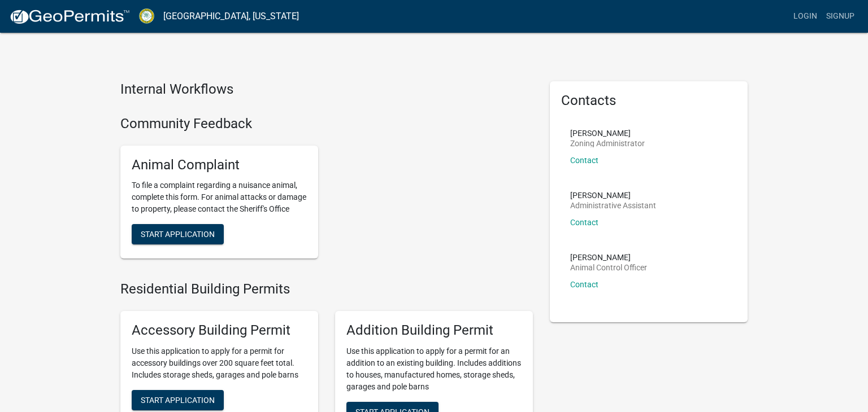 Image resolution: width=868 pixels, height=412 pixels. What do you see at coordinates (326, 89) in the screenshot?
I see `h4: Internal Workflows` at bounding box center [326, 89].